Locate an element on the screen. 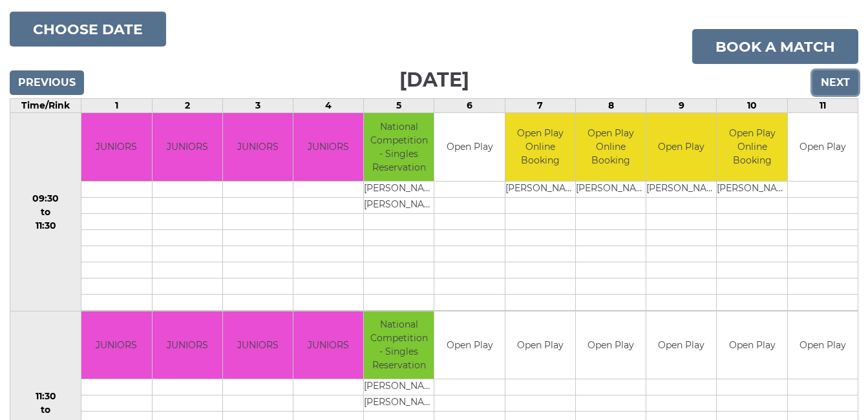 The height and width of the screenshot is (420, 868). input: Previous is located at coordinates (47, 83).